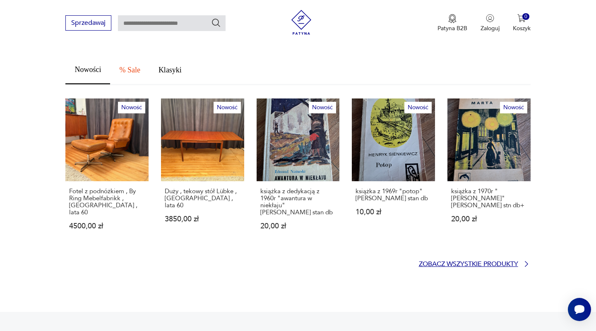 The height and width of the screenshot is (331, 596). What do you see at coordinates (88, 70) in the screenshot?
I see `span: Nowości` at bounding box center [88, 70].